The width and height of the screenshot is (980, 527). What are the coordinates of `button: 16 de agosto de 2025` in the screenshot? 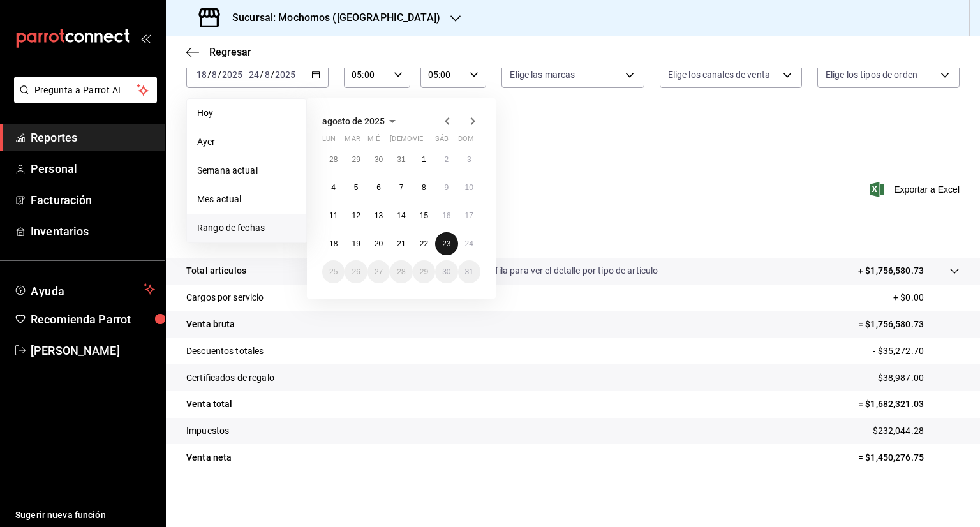 It's located at (446, 216).